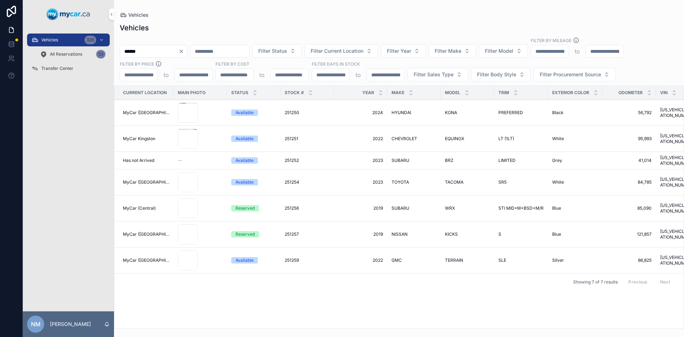 This screenshot has width=684, height=337. What do you see at coordinates (73, 54) in the screenshot?
I see `a: All Reservations53` at bounding box center [73, 54].